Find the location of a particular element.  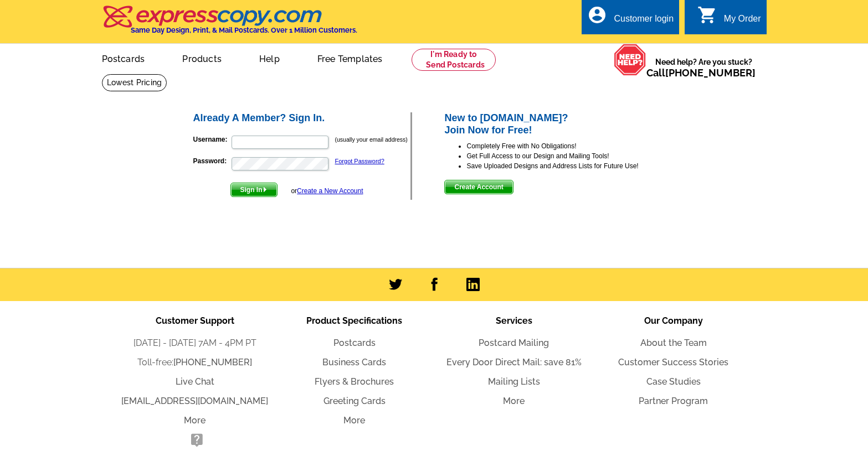

span: Create Account is located at coordinates (478, 187).